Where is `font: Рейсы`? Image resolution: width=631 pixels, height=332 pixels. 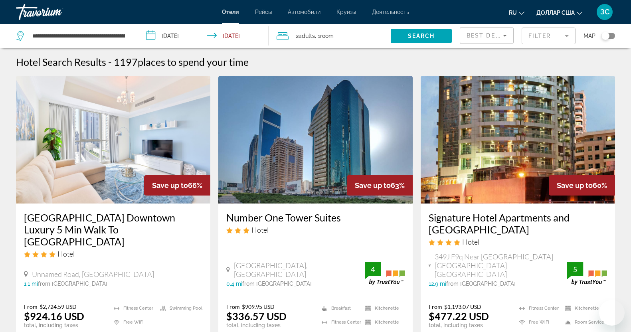 font: Рейсы is located at coordinates (263, 12).